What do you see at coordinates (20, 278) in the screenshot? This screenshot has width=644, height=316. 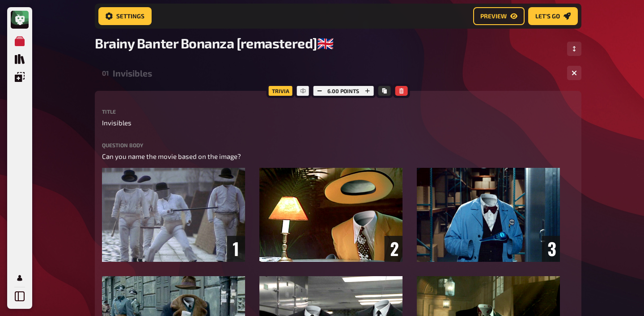 I see `a: Profile` at bounding box center [20, 278].